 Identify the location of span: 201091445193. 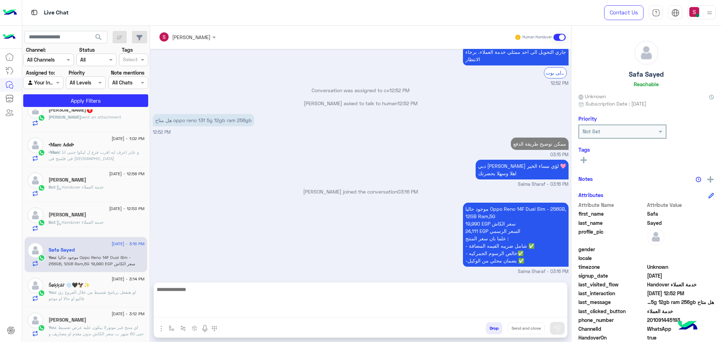
(681, 320).